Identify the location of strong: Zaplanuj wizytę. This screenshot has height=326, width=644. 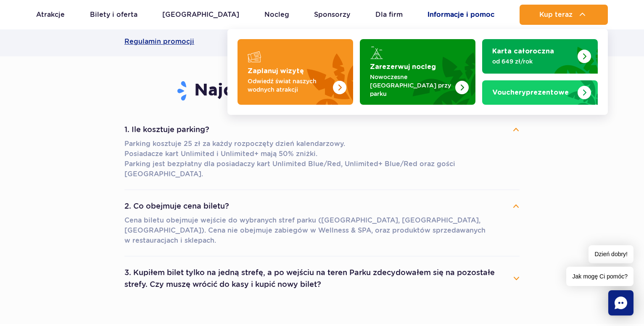
(276, 71).